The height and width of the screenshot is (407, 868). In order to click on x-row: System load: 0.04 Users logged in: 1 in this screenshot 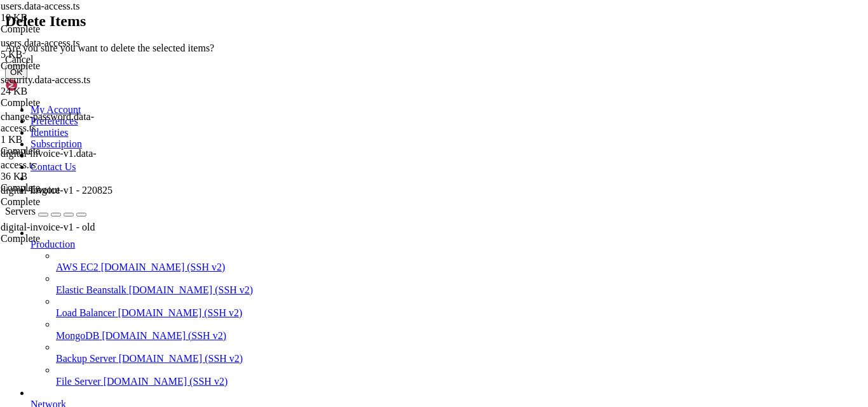, I will do `click(354, 75)`.